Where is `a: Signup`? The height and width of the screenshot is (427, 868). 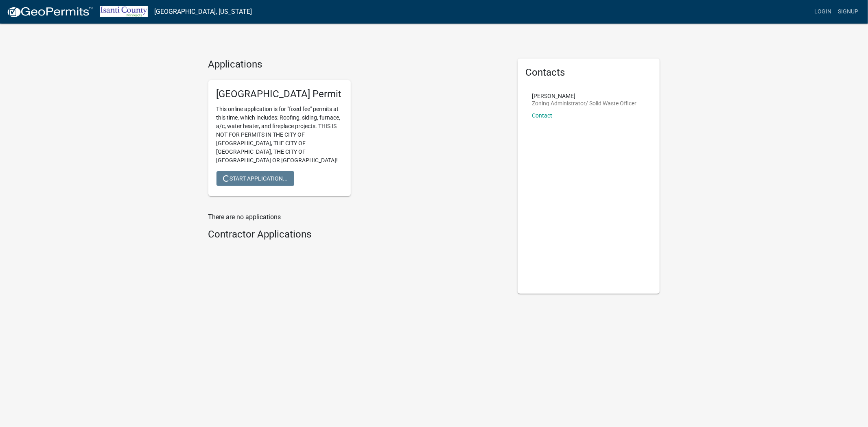
a: Signup is located at coordinates (848, 12).